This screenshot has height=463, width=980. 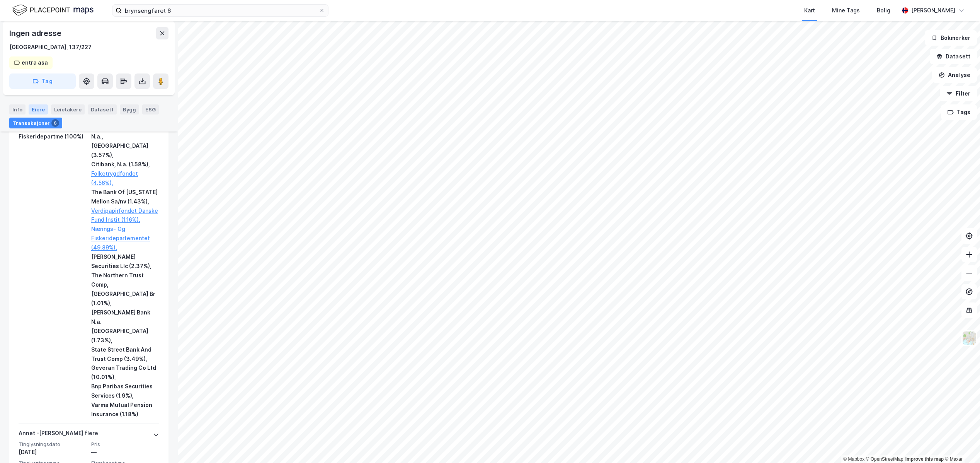 I want to click on button: Datasett, so click(x=954, y=56).